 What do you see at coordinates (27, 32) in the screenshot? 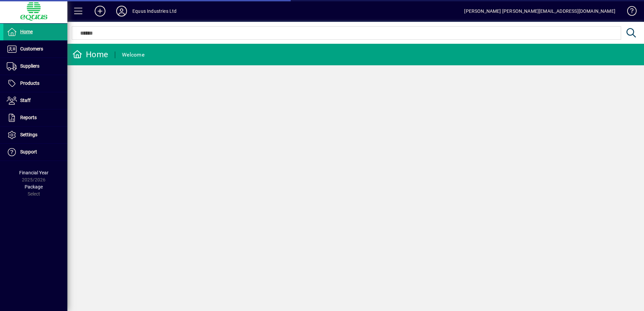
I see `span: Home` at bounding box center [27, 32].